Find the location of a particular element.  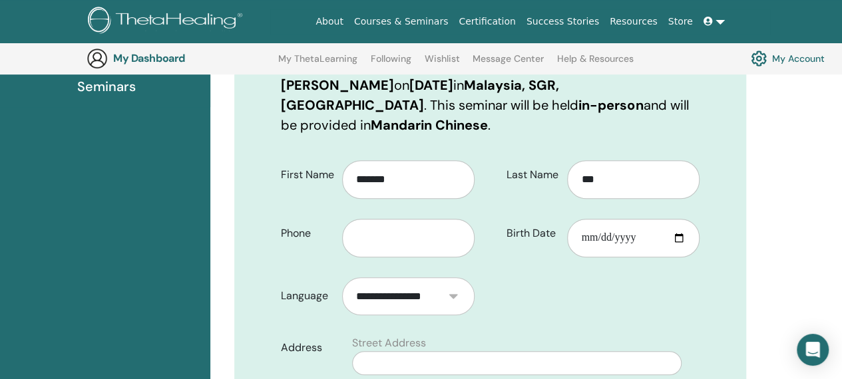

a: Wishlist is located at coordinates (442, 64).